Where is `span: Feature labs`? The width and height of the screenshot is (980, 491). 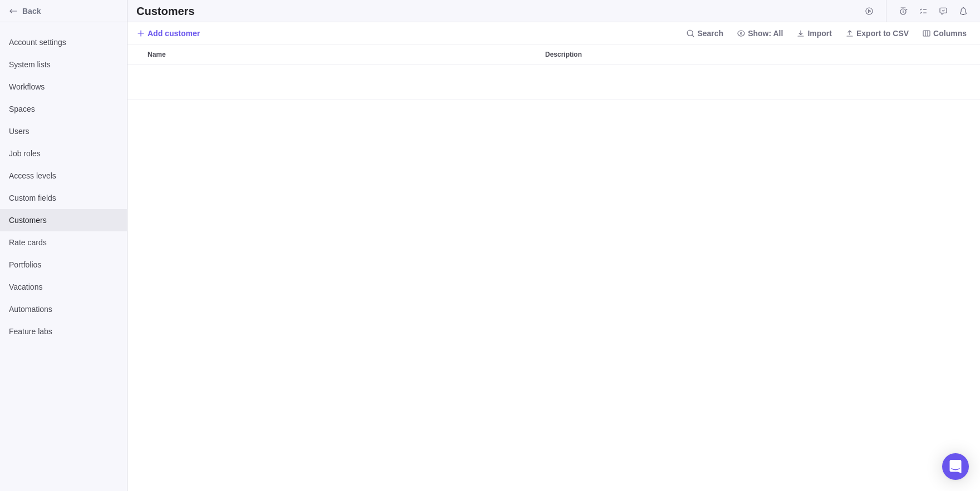 span: Feature labs is located at coordinates (64, 332).